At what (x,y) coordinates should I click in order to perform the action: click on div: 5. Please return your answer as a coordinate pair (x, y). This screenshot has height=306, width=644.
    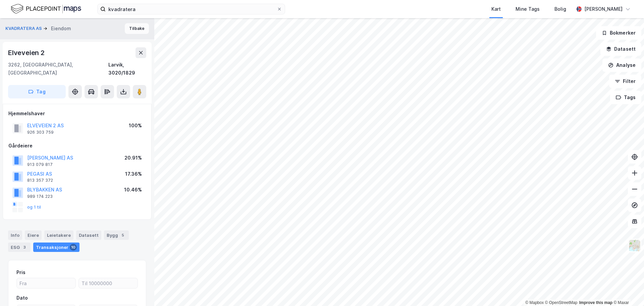
    Looking at the image, I should click on (123, 235).